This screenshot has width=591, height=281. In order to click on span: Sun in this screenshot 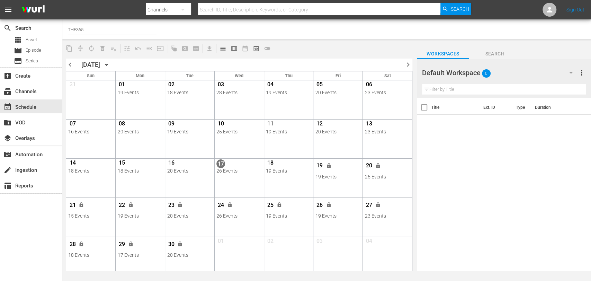, I will do `click(91, 76)`.